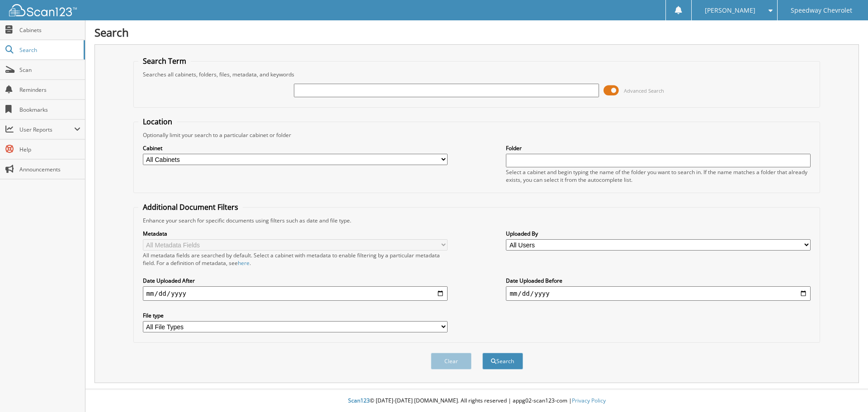 This screenshot has height=412, width=868. What do you see at coordinates (295, 294) in the screenshot?
I see `input: start` at bounding box center [295, 294].